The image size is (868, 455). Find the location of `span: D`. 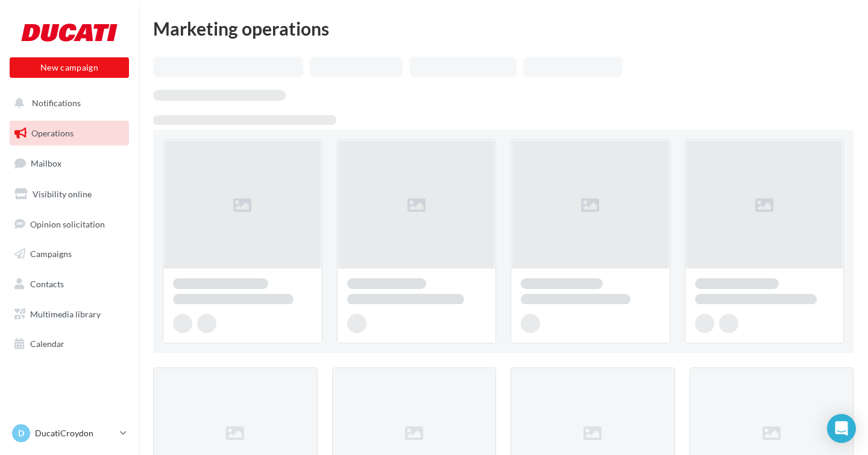

span: D is located at coordinates (21, 434).